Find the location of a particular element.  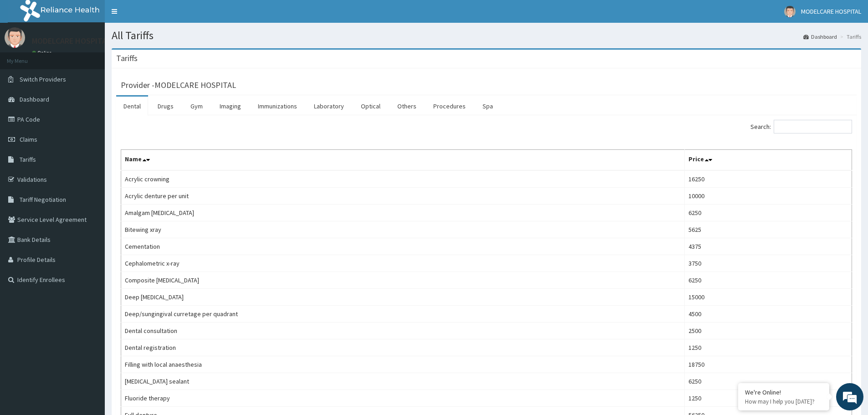

a: Online is located at coordinates (43, 53).